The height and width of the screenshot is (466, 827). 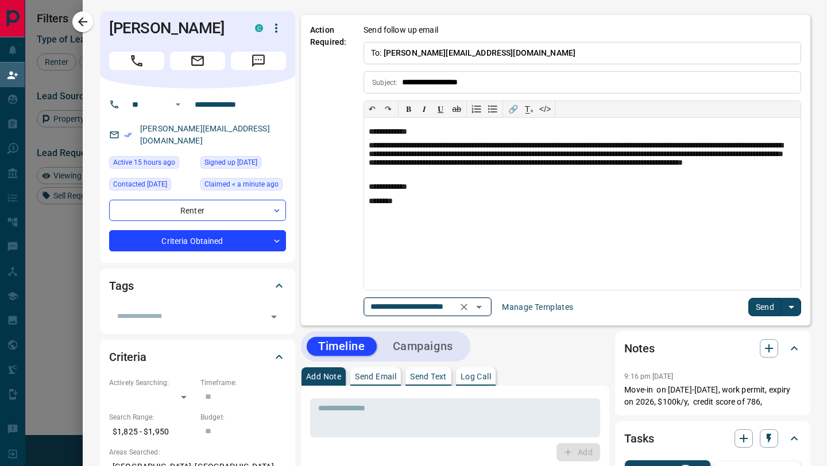 What do you see at coordinates (243, 417) in the screenshot?
I see `p: Budget:` at bounding box center [243, 417].